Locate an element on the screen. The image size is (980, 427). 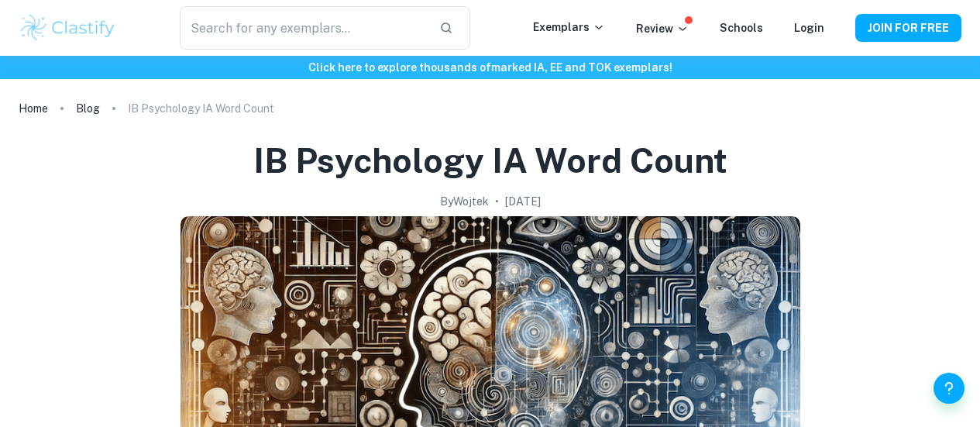
p: Review is located at coordinates (662, 29).